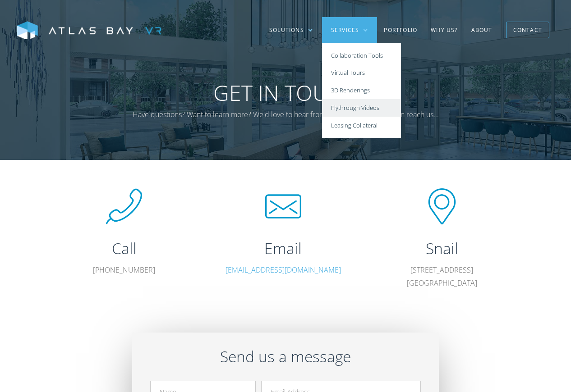 The width and height of the screenshot is (571, 392). What do you see at coordinates (361, 125) in the screenshot?
I see `a: Leasing Collateral` at bounding box center [361, 125].